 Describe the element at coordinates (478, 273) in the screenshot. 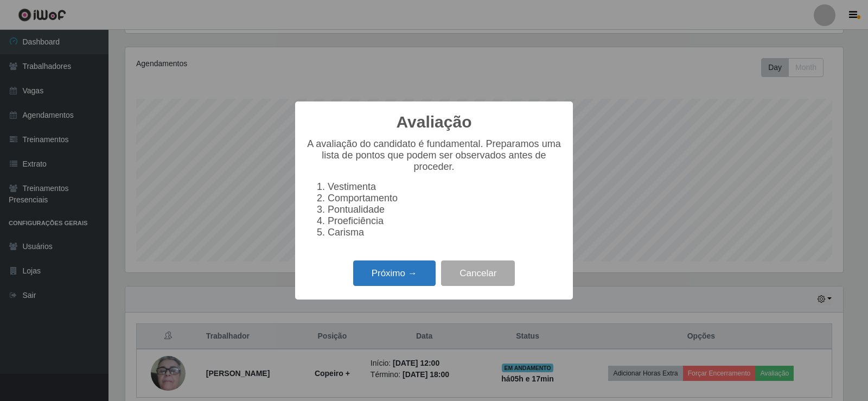

I see `button: Cancelar` at that location.